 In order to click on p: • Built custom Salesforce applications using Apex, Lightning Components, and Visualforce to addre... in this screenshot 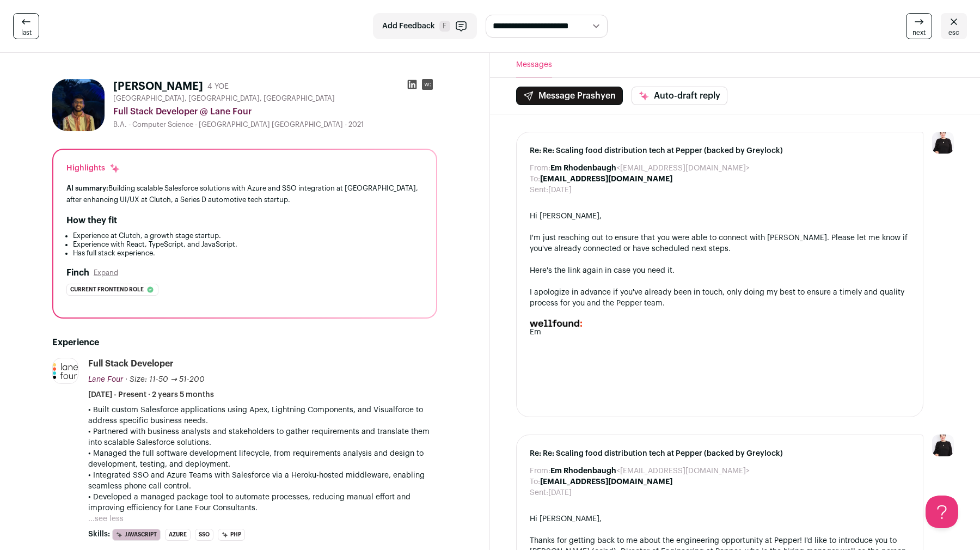, I will do `click(262, 416)`.